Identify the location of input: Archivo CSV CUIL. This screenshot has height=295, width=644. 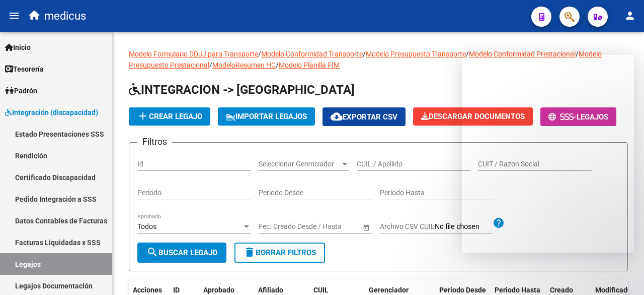
(463, 227).